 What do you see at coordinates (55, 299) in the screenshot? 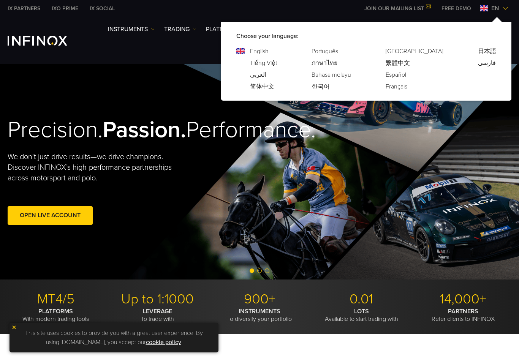
I see `p: MT4/5` at bounding box center [55, 299].